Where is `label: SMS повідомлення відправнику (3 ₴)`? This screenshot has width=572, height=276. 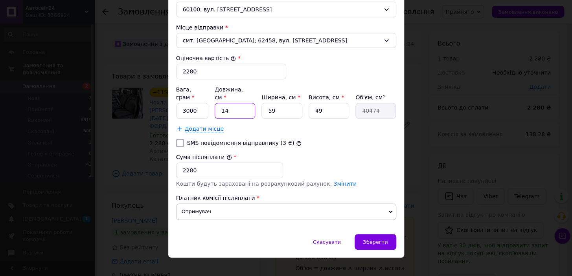 label: SMS повідомлення відправнику (3 ₴) is located at coordinates (241, 143).